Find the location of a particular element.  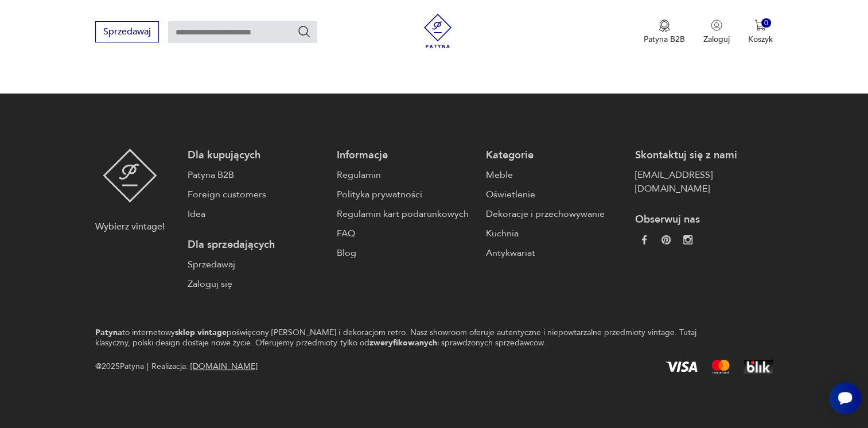

strong: zweryfikowanych is located at coordinates (403, 342).